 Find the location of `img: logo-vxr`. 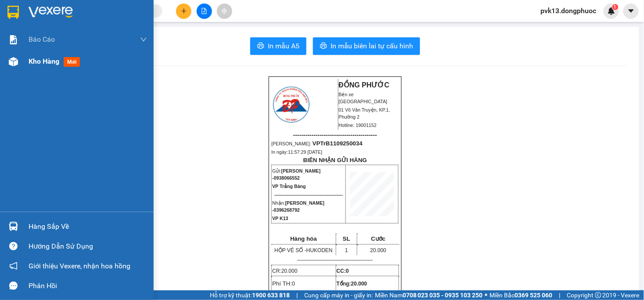

img: logo-vxr is located at coordinates (13, 12).